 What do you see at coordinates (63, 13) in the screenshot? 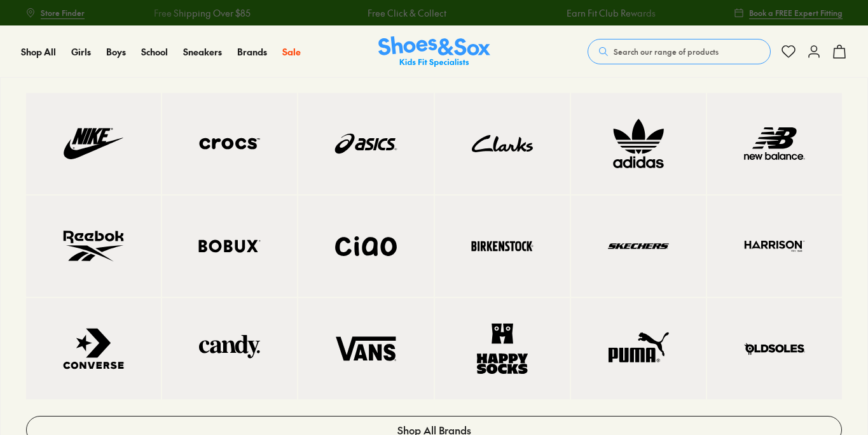
I see `span: Store Finder` at bounding box center [63, 13].